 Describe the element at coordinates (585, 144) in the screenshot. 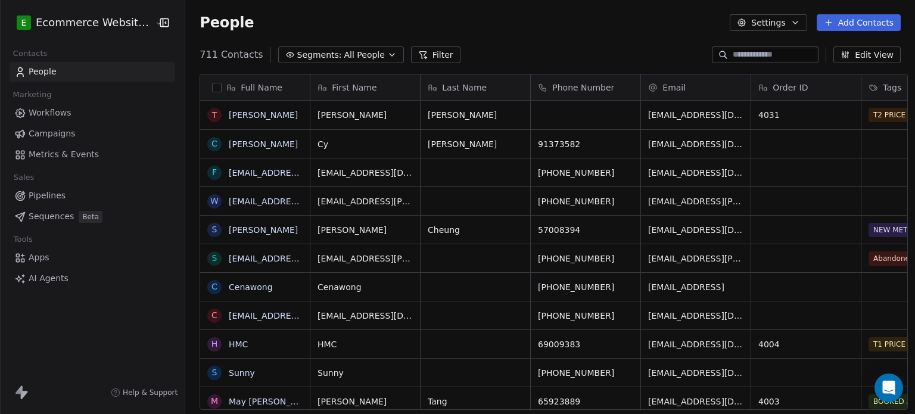

I see `span: 91373582` at that location.